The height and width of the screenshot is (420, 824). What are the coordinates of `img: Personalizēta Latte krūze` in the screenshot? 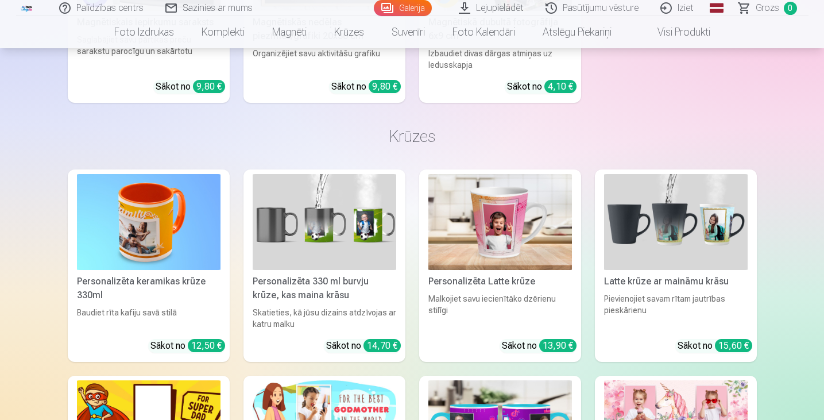 It's located at (500, 222).